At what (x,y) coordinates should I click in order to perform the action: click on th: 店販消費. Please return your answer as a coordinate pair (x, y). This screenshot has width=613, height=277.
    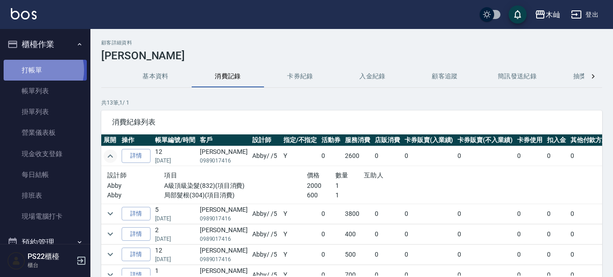
    Looking at the image, I should click on (388, 140).